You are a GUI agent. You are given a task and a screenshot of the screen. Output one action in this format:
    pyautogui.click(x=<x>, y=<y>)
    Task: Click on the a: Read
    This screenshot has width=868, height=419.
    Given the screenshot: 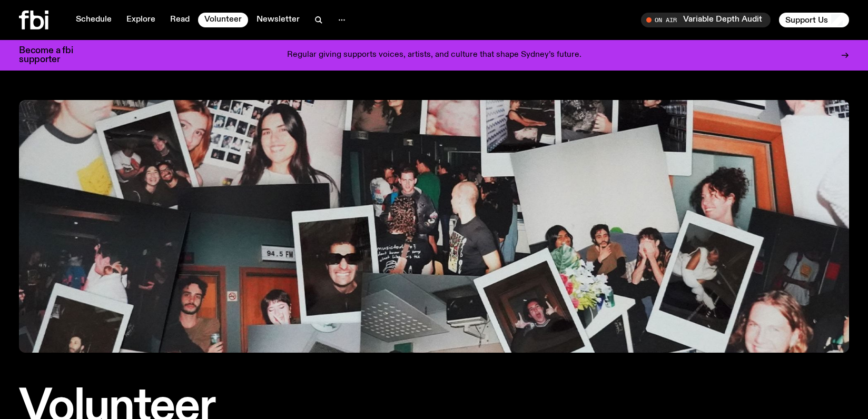 What is the action you would take?
    pyautogui.click(x=180, y=20)
    